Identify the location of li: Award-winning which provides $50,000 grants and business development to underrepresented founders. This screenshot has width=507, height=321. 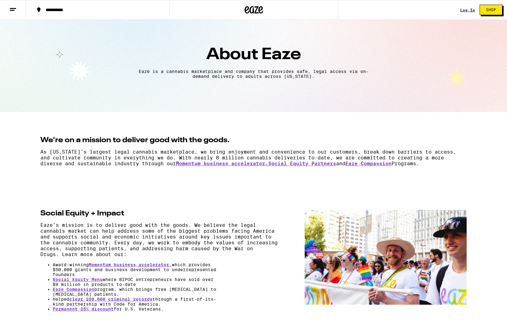
(135, 270).